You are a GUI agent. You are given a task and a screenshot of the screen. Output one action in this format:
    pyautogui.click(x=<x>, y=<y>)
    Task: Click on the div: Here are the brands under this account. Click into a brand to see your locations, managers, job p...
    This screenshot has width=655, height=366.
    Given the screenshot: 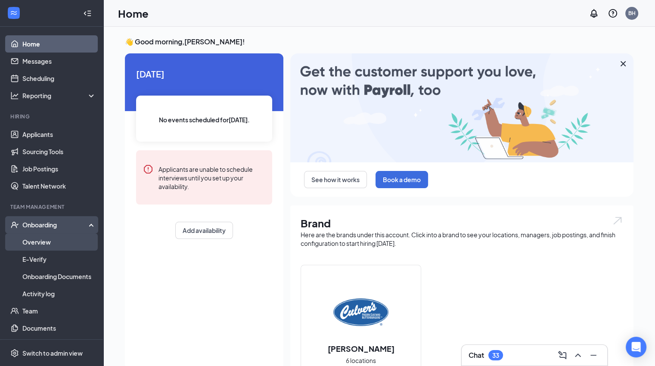 What is the action you would take?
    pyautogui.click(x=462, y=239)
    